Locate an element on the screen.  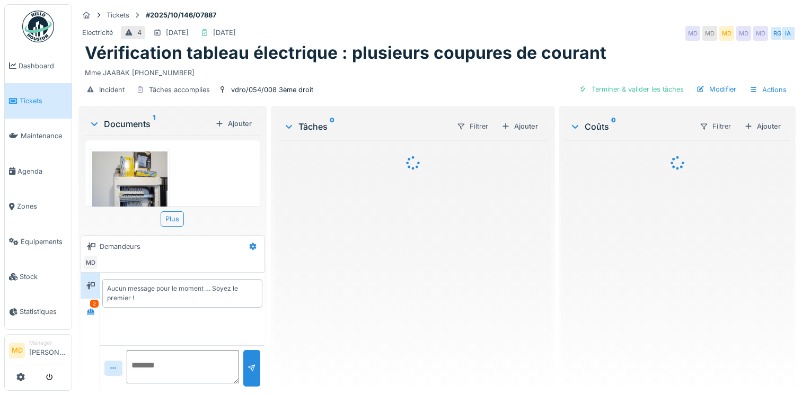
strong: #2025/10/146/07887 is located at coordinates (181, 15).